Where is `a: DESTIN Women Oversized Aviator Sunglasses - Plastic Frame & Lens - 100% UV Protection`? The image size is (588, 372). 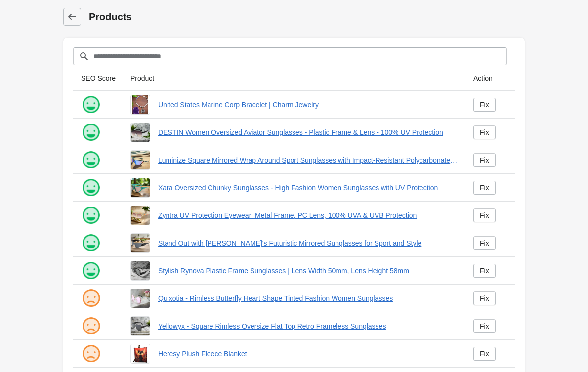
a: DESTIN Women Oversized Aviator Sunglasses - Plastic Frame & Lens - 100% UV Protection is located at coordinates (308, 132).